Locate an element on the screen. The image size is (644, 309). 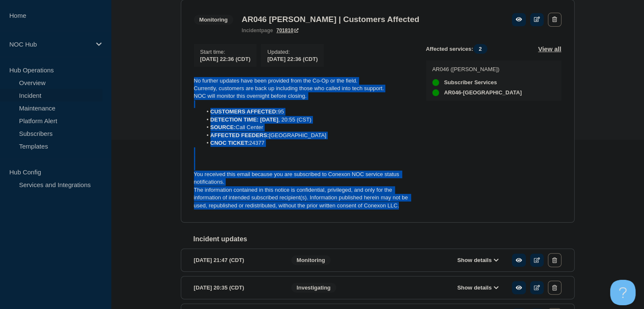
p: page is located at coordinates (258, 30).